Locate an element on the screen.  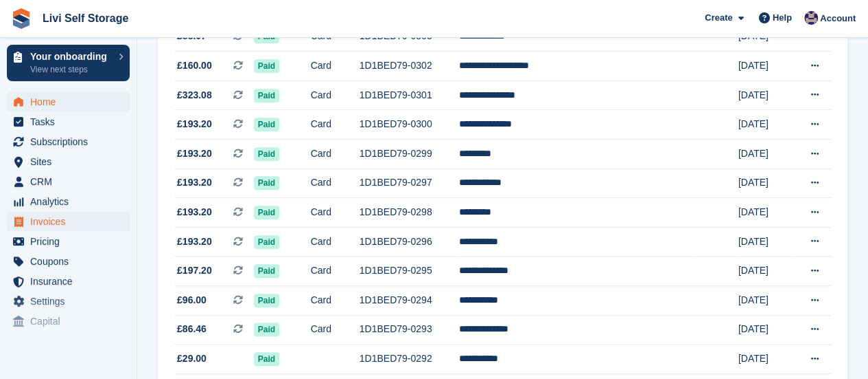
td: 1D1BED79-0302 is located at coordinates (410, 66).